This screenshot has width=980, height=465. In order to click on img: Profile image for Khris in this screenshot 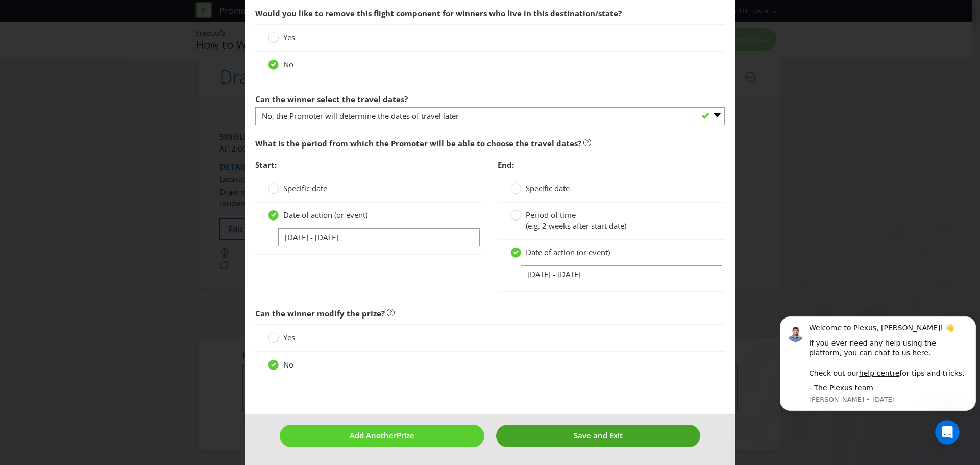, I will do `click(20, 27)`.